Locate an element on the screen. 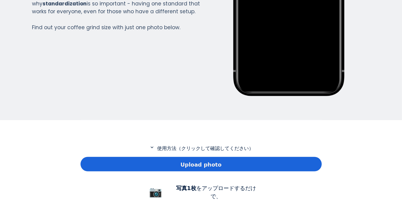 The width and height of the screenshot is (402, 200). span: Upload photo is located at coordinates (201, 164).